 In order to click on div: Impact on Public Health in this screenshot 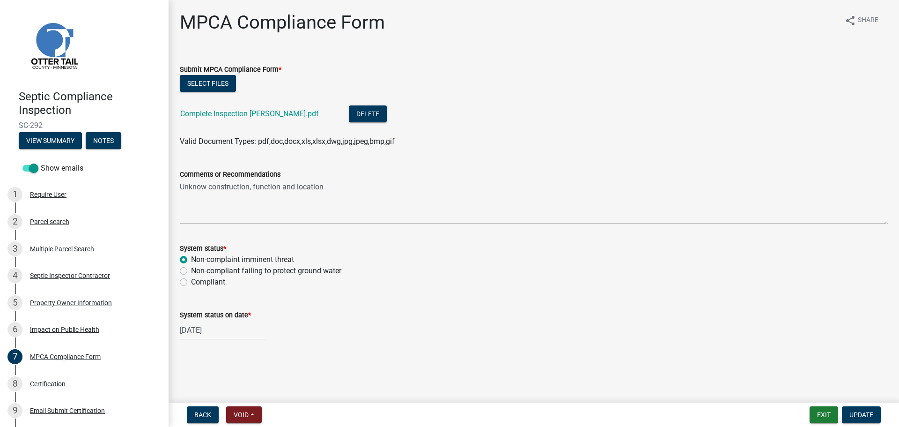, I will do `click(65, 329)`.